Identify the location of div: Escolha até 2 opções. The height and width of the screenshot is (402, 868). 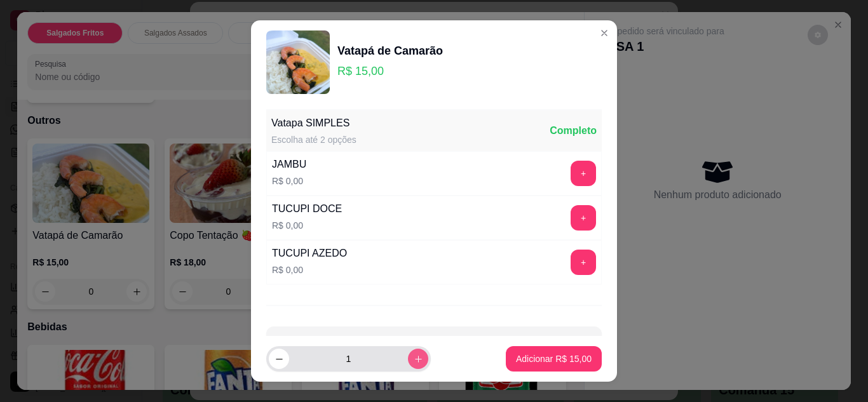
(314, 140).